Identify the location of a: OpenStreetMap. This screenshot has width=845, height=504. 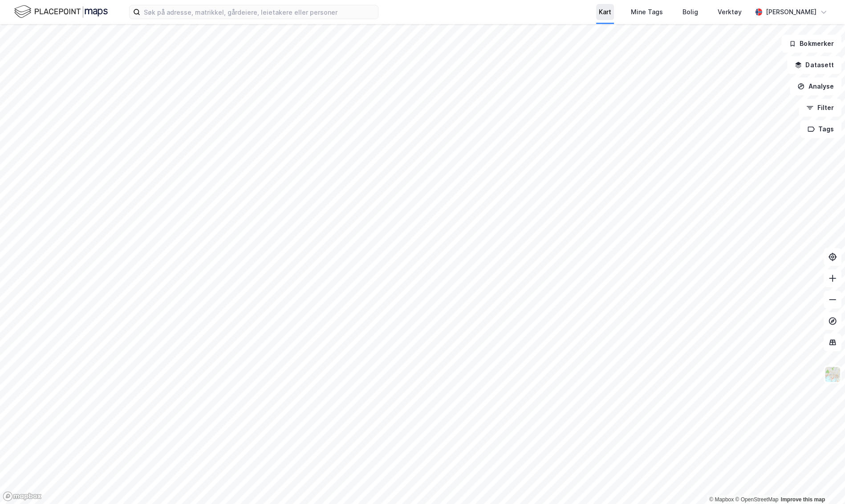
(756, 499).